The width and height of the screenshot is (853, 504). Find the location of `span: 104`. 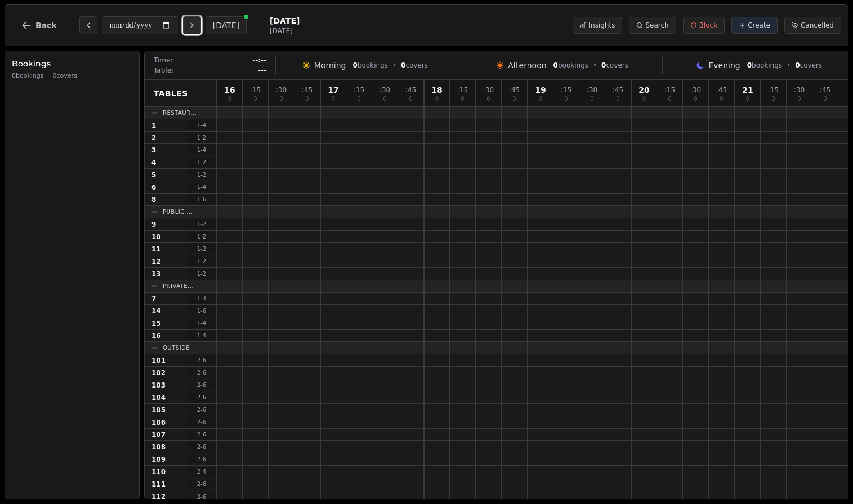

span: 104 is located at coordinates (158, 397).